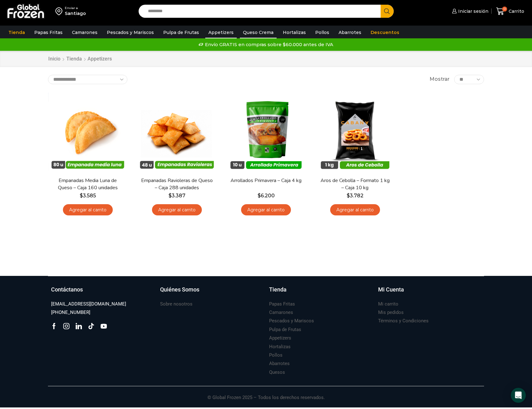  I want to click on h3: Tienda, so click(278, 290).